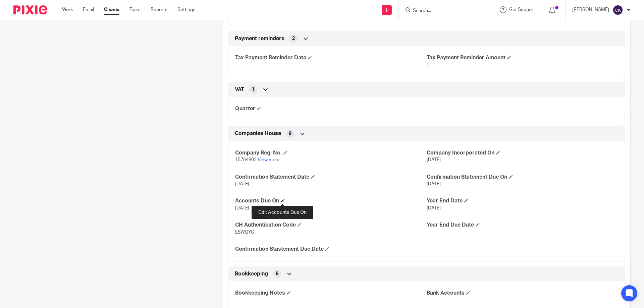  Describe the element at coordinates (269, 160) in the screenshot. I see `a: View more` at that location.